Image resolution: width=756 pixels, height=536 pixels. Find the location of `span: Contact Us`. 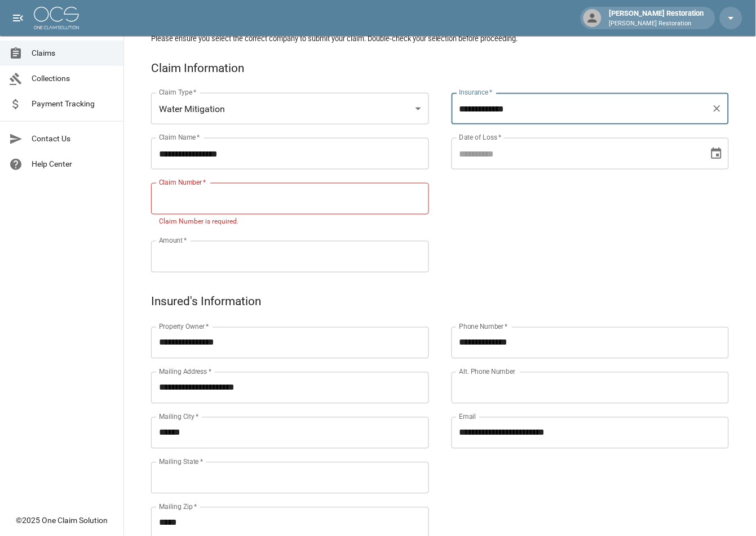

span: Contact Us is located at coordinates (73, 139).